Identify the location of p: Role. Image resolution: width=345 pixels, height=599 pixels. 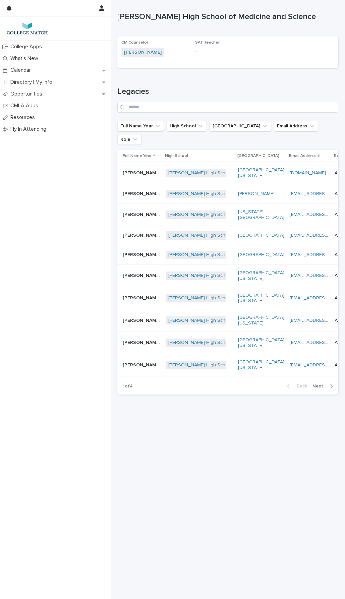
(338, 156).